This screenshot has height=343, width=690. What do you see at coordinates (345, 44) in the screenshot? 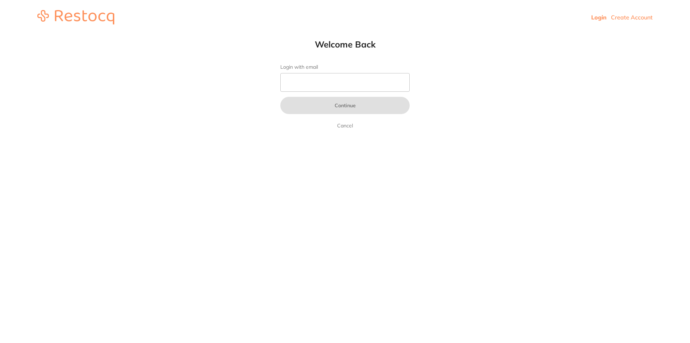
I see `h1: Welcome Back` at bounding box center [345, 44].